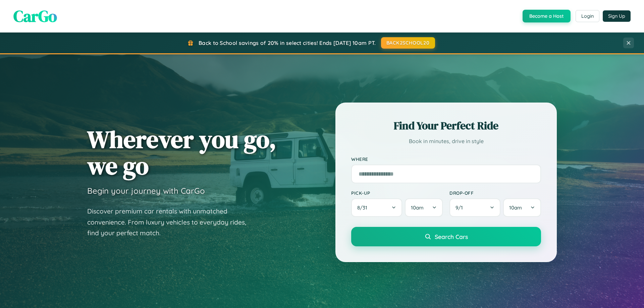 This screenshot has height=308, width=644. Describe the element at coordinates (35, 16) in the screenshot. I see `span: CarGo` at that location.